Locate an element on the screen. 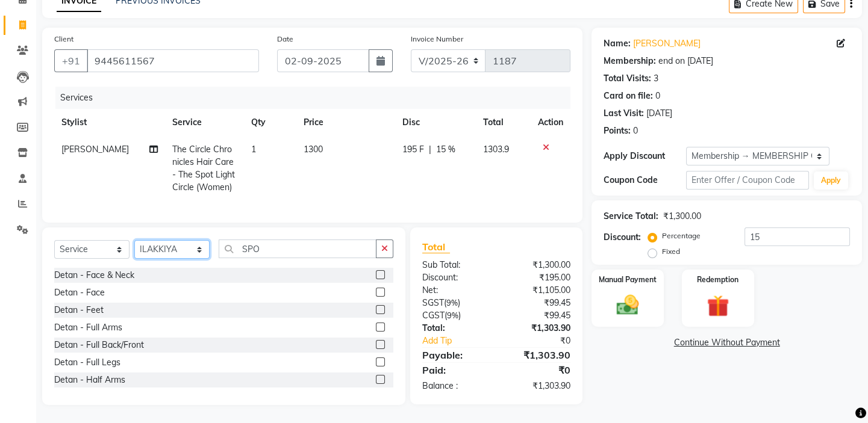 The image size is (868, 423). input: Enter Offer / Coupon Code is located at coordinates (748, 180).